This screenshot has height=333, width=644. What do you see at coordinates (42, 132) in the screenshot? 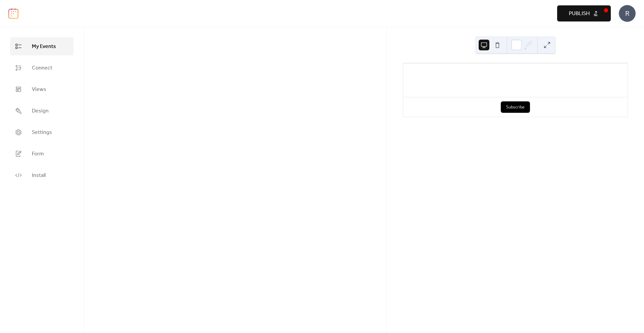
I see `a: Settings` at bounding box center [42, 132].